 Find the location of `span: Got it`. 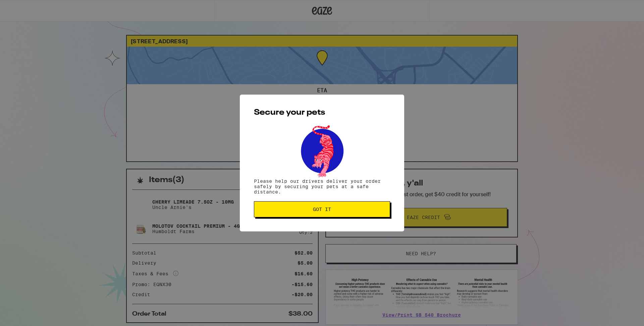

span: Got it is located at coordinates (322, 209).